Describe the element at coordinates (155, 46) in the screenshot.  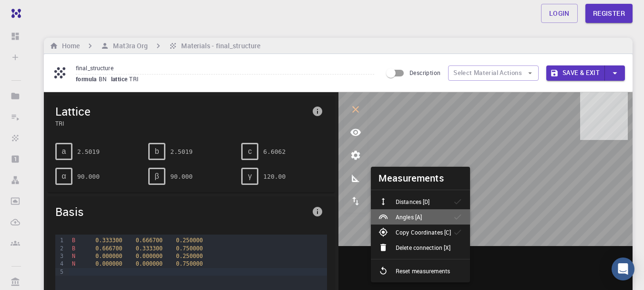
I see `nav: breadcrumb` at that location.